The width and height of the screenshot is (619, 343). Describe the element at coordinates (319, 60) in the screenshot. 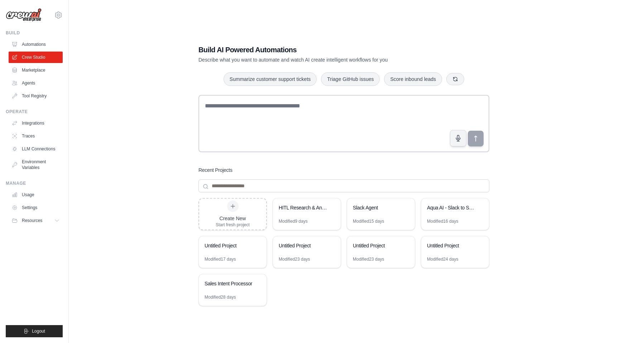

I see `p: Describe what you want to automate and watch AI create intelligent workflows for you` at that location.